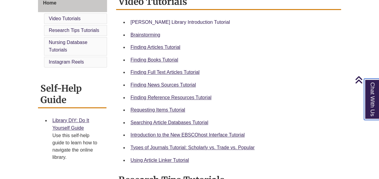  I want to click on a: Back to Top, so click(366, 80).